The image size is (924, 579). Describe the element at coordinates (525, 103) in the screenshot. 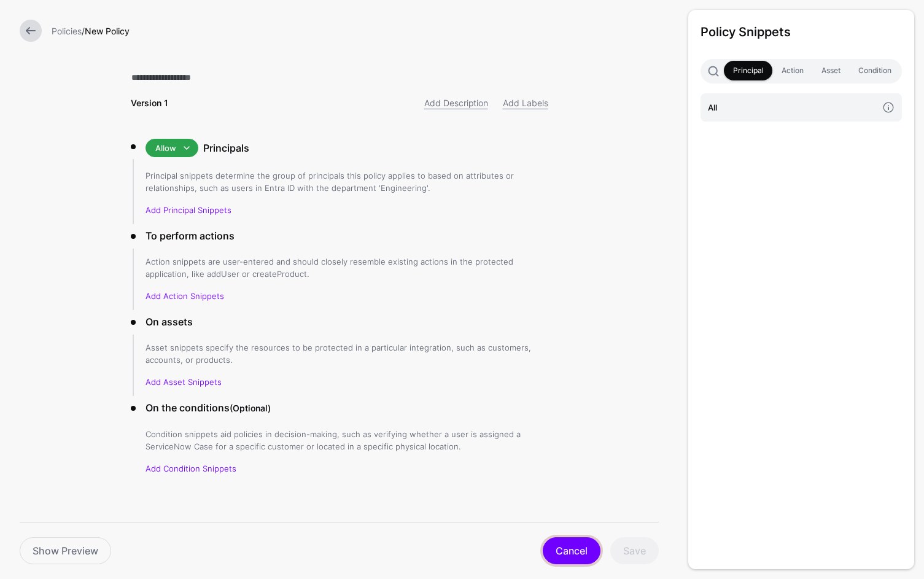

I see `a: Add Labels` at that location.